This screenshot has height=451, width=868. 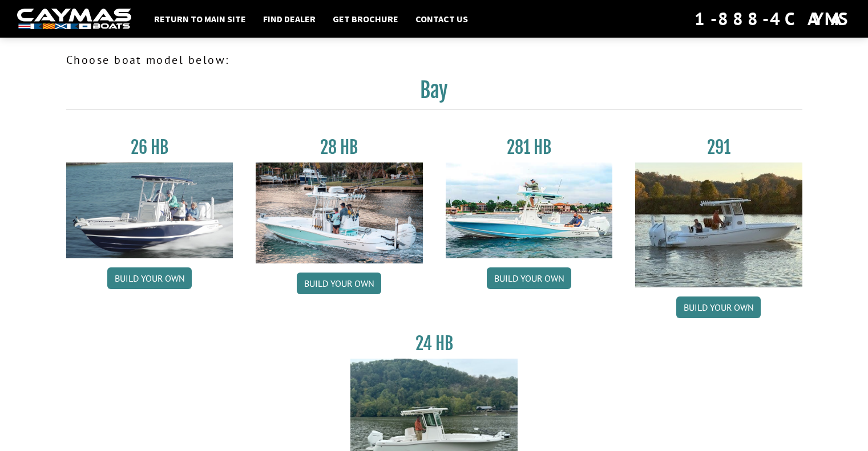 I want to click on p: Choose boat model below:, so click(x=434, y=60).